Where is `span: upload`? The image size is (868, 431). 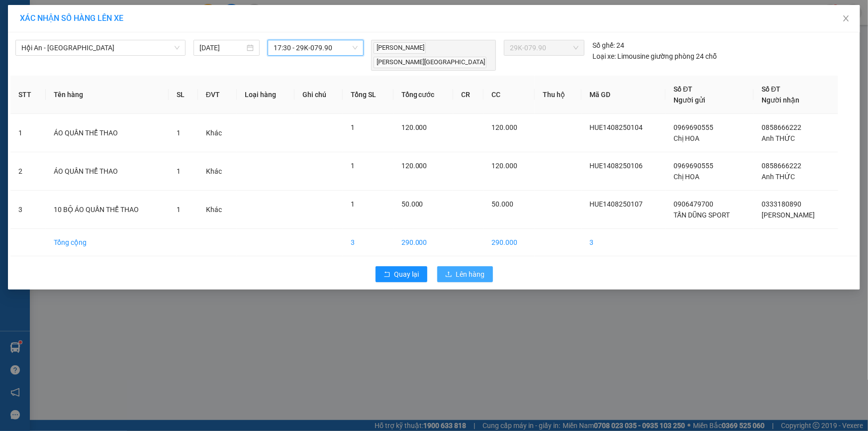 span: upload is located at coordinates (449, 275).